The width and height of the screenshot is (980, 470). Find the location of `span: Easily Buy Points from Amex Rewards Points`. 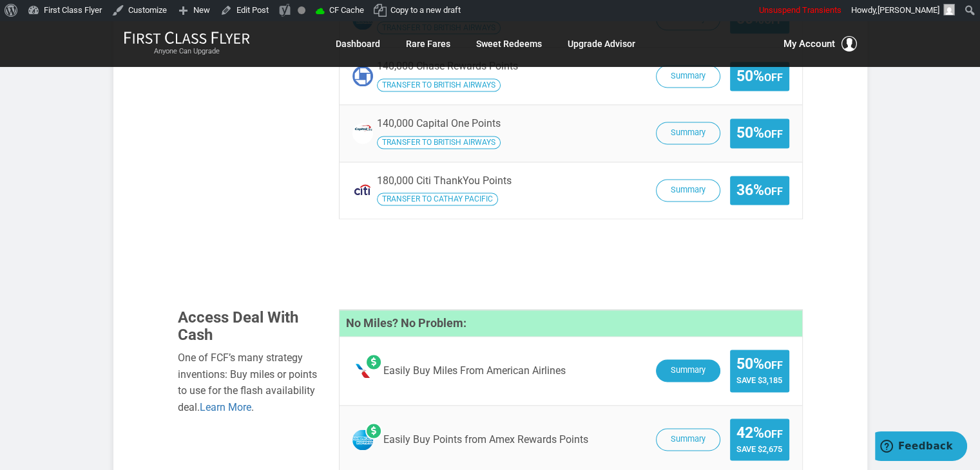

span: Easily Buy Points from Amex Rewards Points is located at coordinates (486, 440).